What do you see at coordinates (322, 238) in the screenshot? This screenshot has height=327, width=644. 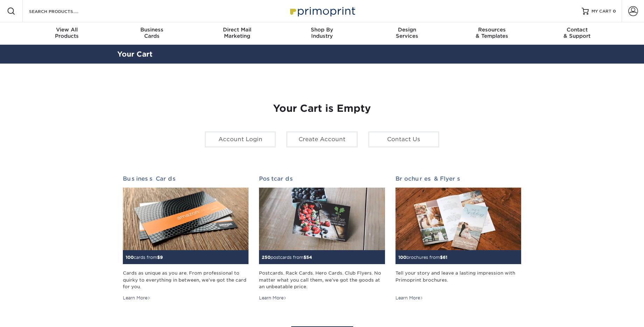 I see `a: Postcards 250postcards from$54 Postcards. Rack Cards. Hero Cards. Club Flyers. No matter what you...` at bounding box center [322, 238].